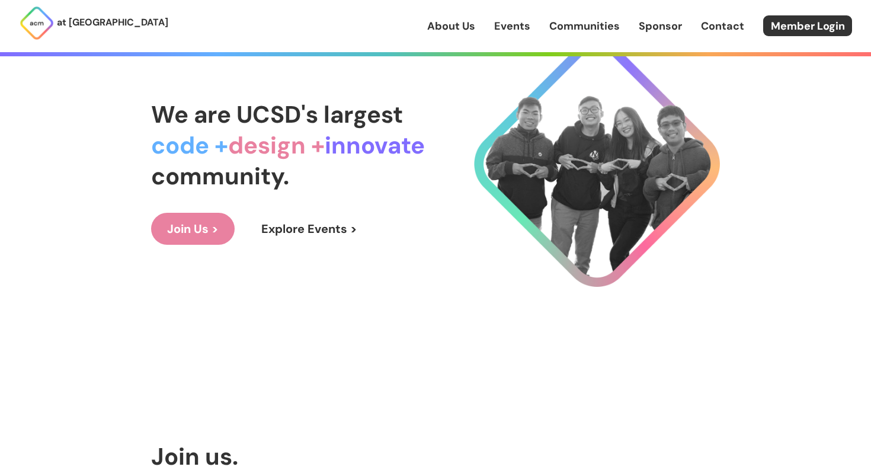 The image size is (871, 473). What do you see at coordinates (512, 26) in the screenshot?
I see `a: Events` at bounding box center [512, 26].